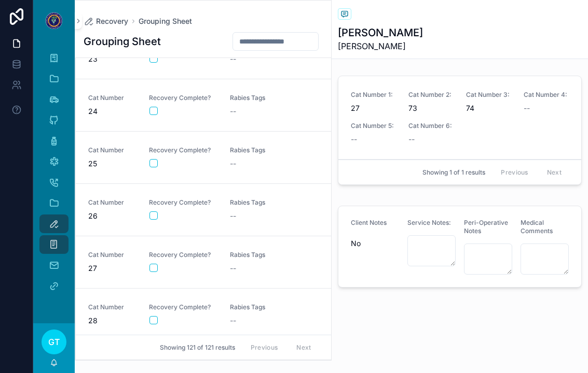 The width and height of the screenshot is (588, 373). What do you see at coordinates (165, 21) in the screenshot?
I see `a: Grouping Sheet` at bounding box center [165, 21].